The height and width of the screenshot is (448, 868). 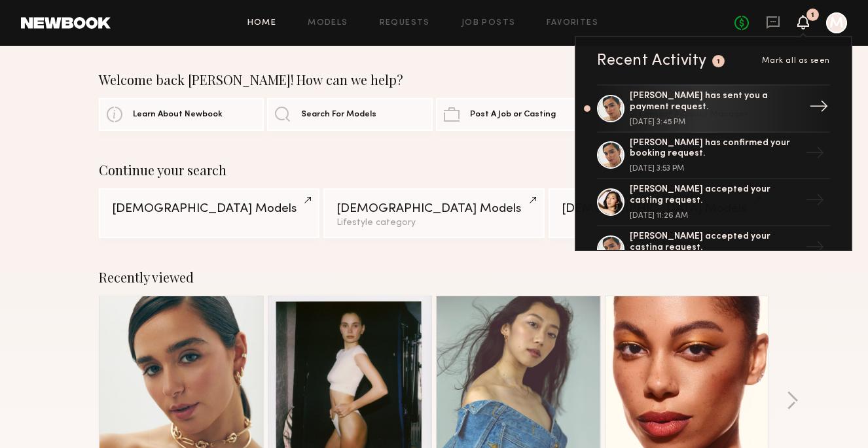 What do you see at coordinates (836, 23) in the screenshot?
I see `a: M` at bounding box center [836, 23].